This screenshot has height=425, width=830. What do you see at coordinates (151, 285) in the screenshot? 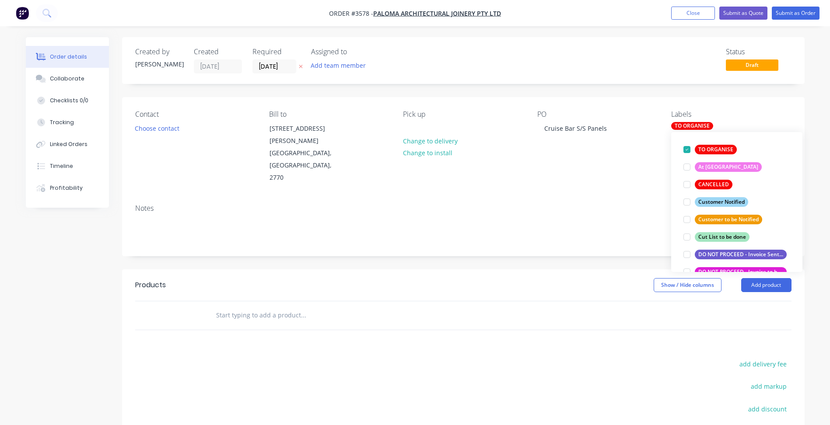
I see `div: Products` at bounding box center [151, 285].